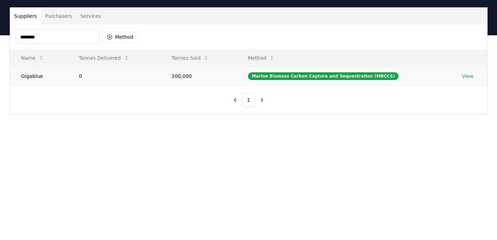 This screenshot has width=497, height=240. I want to click on button: Suppliers, so click(26, 16).